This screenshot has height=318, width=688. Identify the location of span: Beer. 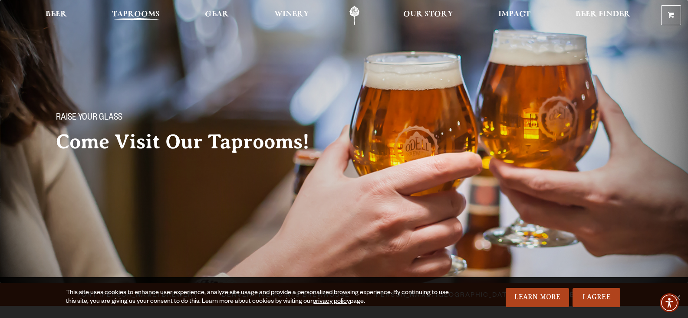
(56, 14).